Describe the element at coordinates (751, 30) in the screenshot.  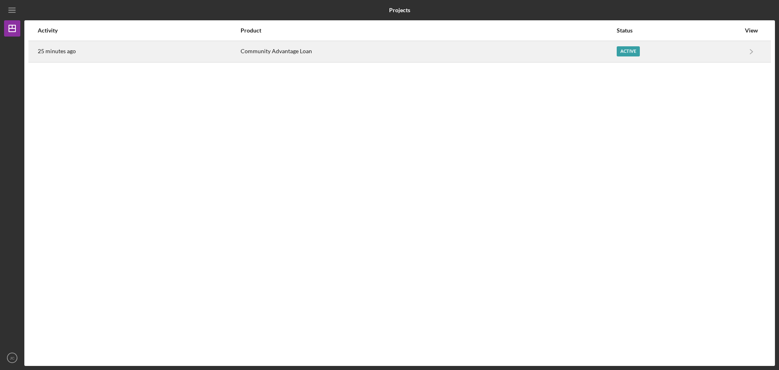
I see `div: View` at that location.